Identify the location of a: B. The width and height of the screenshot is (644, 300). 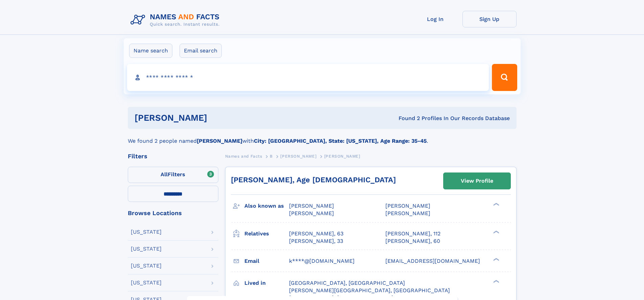
(271, 156).